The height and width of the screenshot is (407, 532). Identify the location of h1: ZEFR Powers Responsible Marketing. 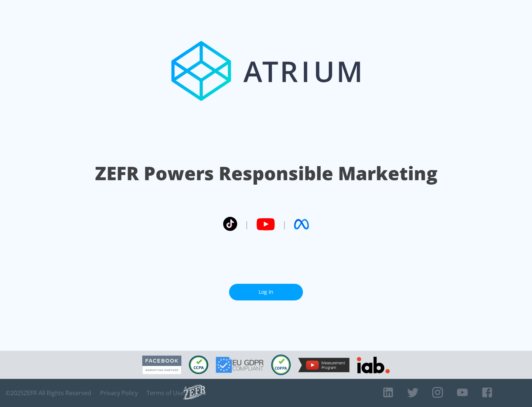
(266, 173).